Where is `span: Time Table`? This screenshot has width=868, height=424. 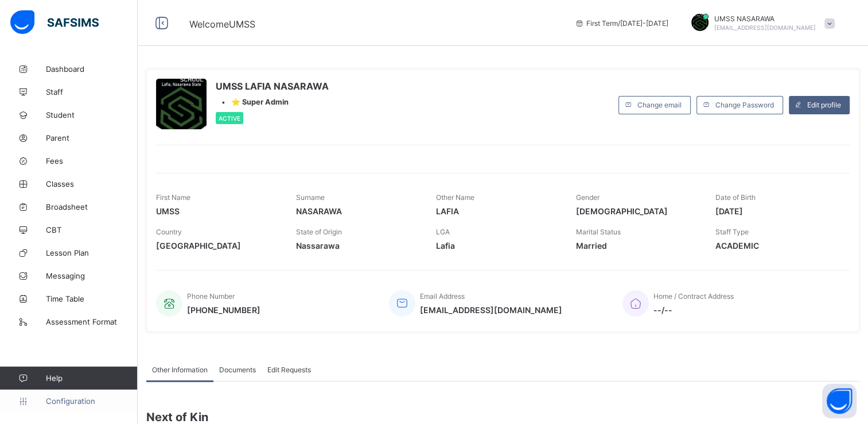
span: Time Table is located at coordinates (92, 299).